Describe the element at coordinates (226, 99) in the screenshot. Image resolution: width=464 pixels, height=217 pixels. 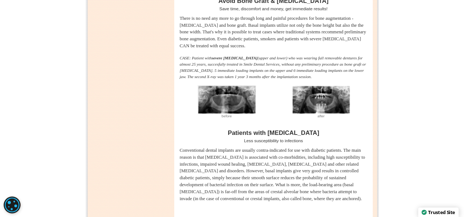
I see `a: CASE: Patient with severe bone loss (upper and lower jaw) who was wearing full removable dentures...` at that location.